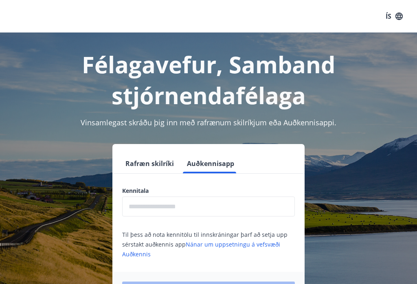 The height and width of the screenshot is (284, 417). I want to click on button: Rafræn skilríki, so click(149, 164).